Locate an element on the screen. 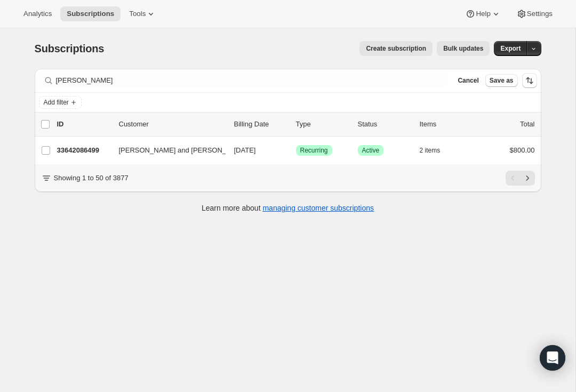 This screenshot has width=576, height=392. span: Save as is located at coordinates (501, 81).